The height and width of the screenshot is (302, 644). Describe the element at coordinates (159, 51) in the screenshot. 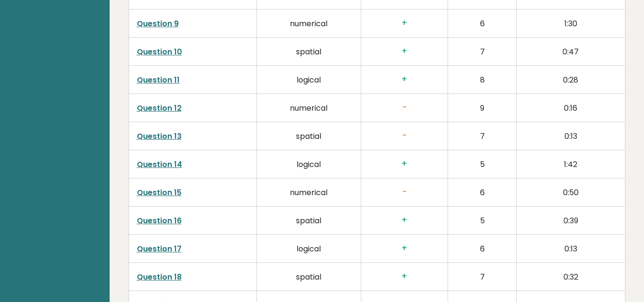

I see `a: Question 10` at that location.